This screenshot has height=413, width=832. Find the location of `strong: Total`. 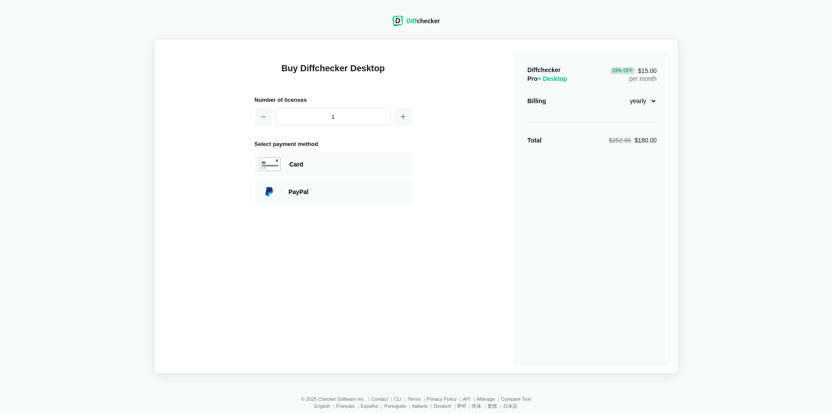

strong: Total is located at coordinates (534, 140).